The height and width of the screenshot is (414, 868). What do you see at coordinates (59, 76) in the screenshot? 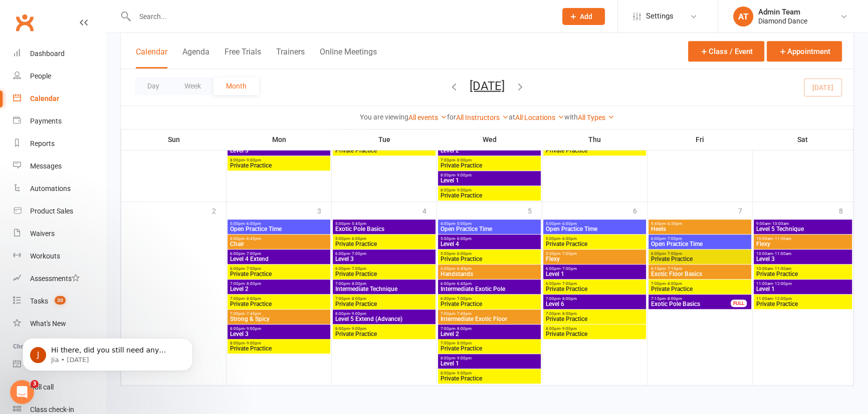
I see `a: People` at bounding box center [59, 76].